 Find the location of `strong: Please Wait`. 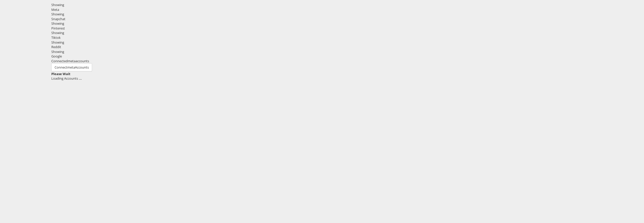

strong: Please Wait is located at coordinates (61, 74).